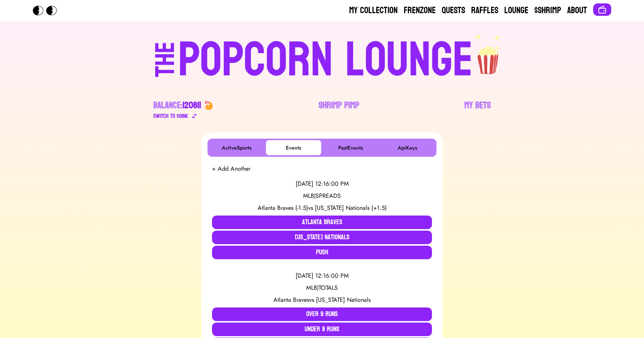  I want to click on span: Atlanta Braves (-1.5), so click(283, 207).